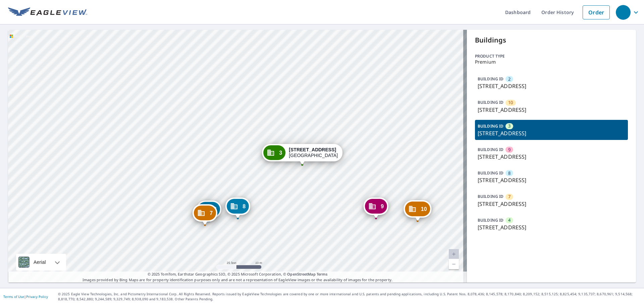  Describe the element at coordinates (454, 254) in the screenshot. I see `a: Current Level 20, Zoom In Disabled` at that location.